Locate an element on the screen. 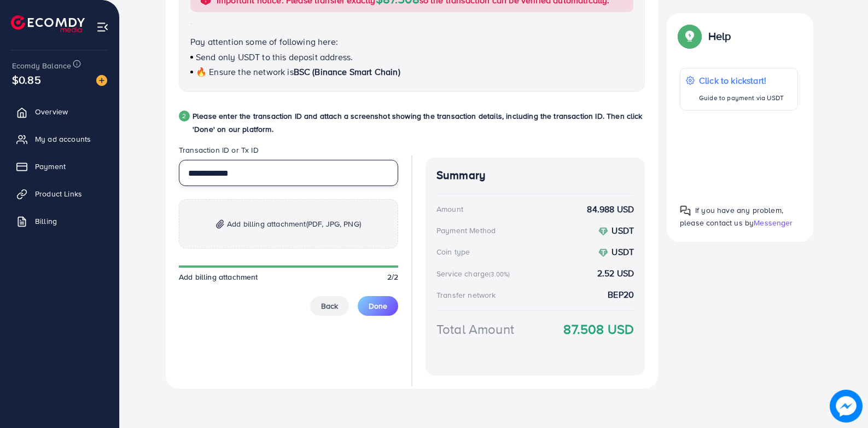 Image resolution: width=868 pixels, height=428 pixels. span: Product Links is located at coordinates (58, 194).